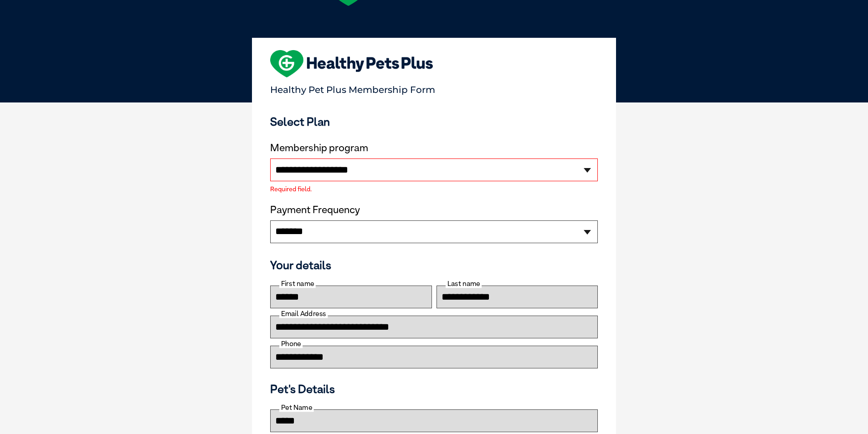  I want to click on label: Last name, so click(464, 284).